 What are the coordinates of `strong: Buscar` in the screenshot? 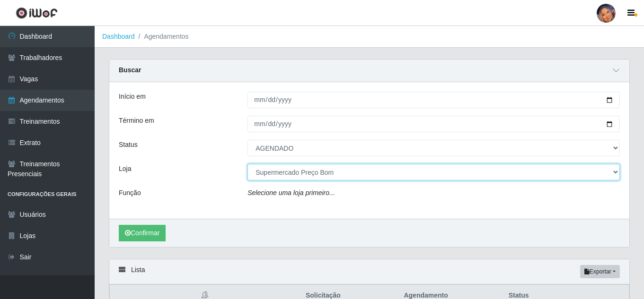 It's located at (130, 70).